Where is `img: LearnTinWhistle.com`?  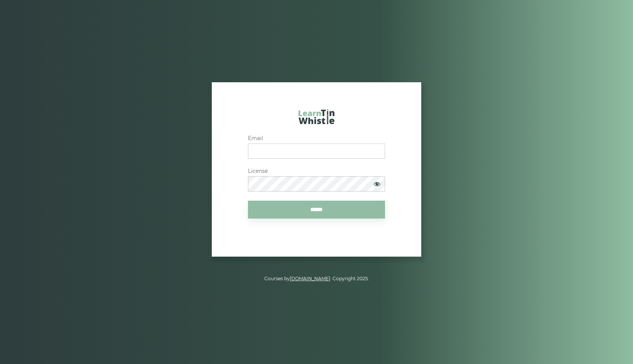
img: LearnTinWhistle.com is located at coordinates (316, 116).